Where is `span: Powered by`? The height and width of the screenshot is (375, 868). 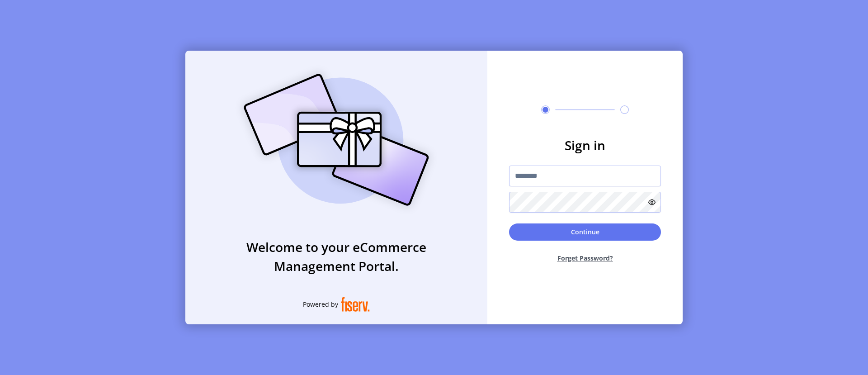
span: Powered by is located at coordinates (321, 304).